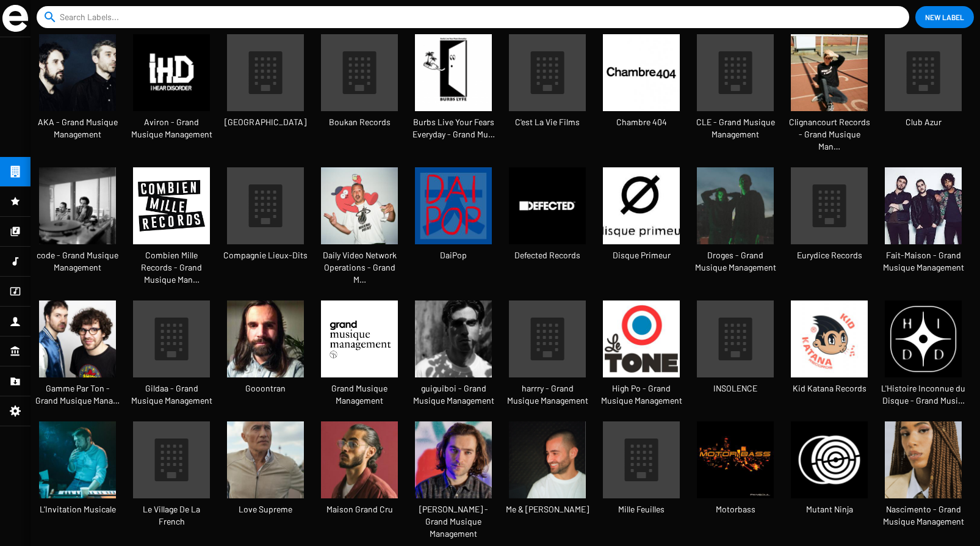 The width and height of the screenshot is (980, 546). What do you see at coordinates (172, 206) in the screenshot?
I see `img: telechargement.png` at bounding box center [172, 206].